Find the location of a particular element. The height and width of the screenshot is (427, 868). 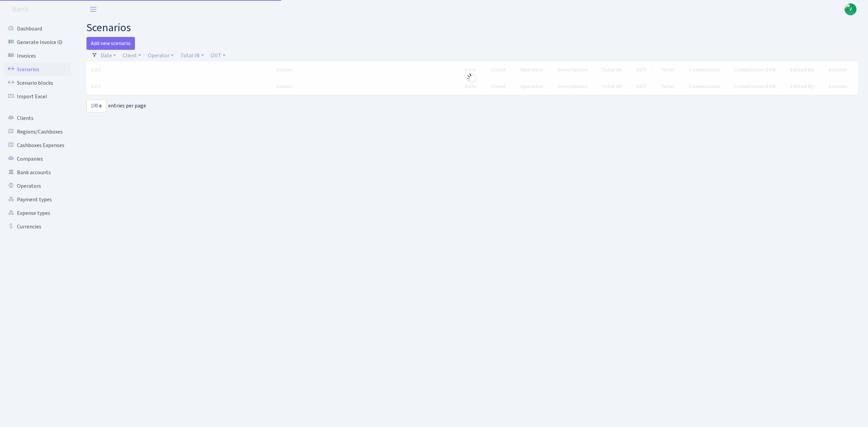

label: entries per page is located at coordinates (116, 106).